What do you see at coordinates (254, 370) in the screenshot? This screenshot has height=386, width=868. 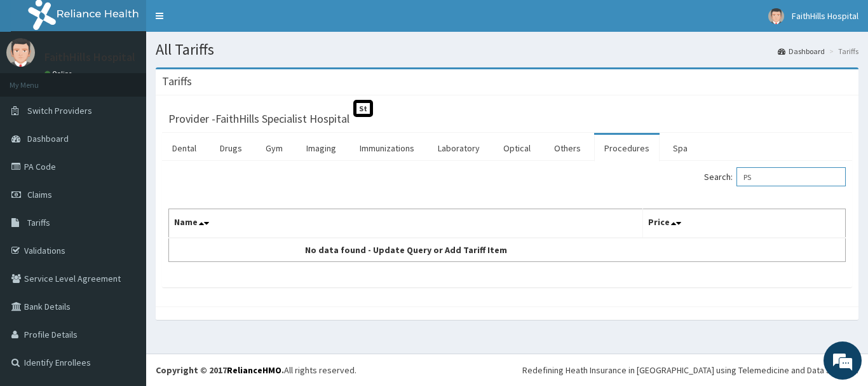 I see `a: RelianceHMO` at bounding box center [254, 370].